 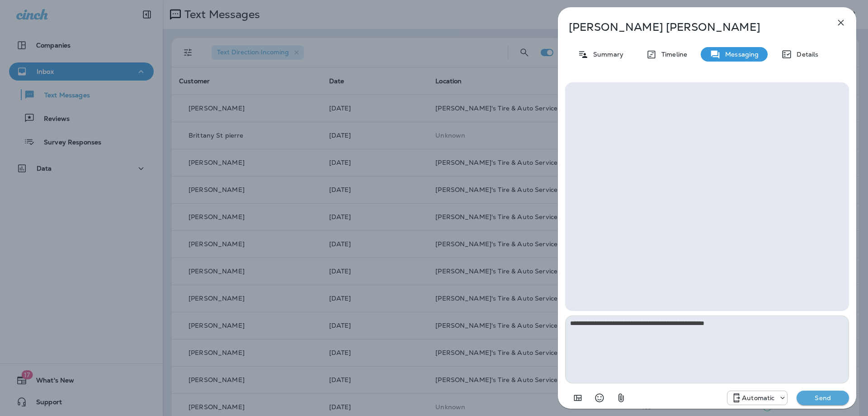 I want to click on p: Automatic, so click(x=758, y=398).